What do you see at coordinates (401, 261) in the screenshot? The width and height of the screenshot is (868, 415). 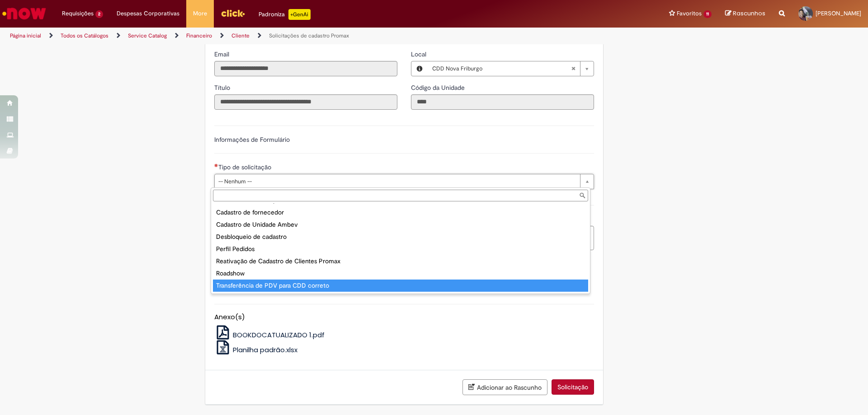 I see `div: Reativação de Cadastro de Clientes Promax` at bounding box center [401, 261].